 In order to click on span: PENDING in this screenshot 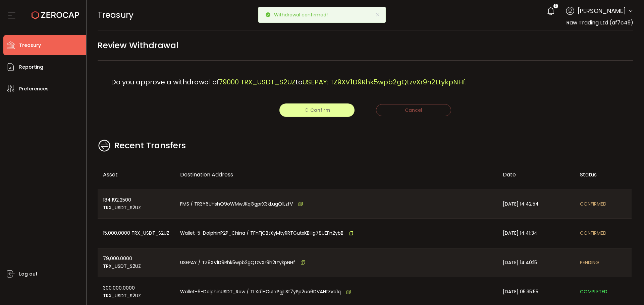, I will do `click(589, 263)`.